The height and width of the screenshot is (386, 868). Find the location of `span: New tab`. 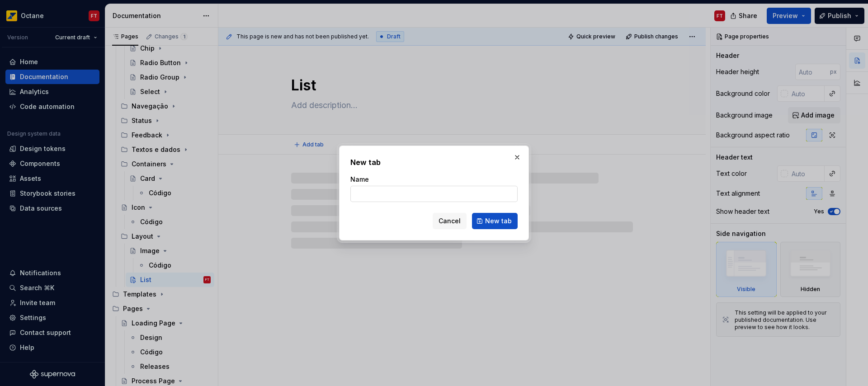

span: New tab is located at coordinates (498, 221).